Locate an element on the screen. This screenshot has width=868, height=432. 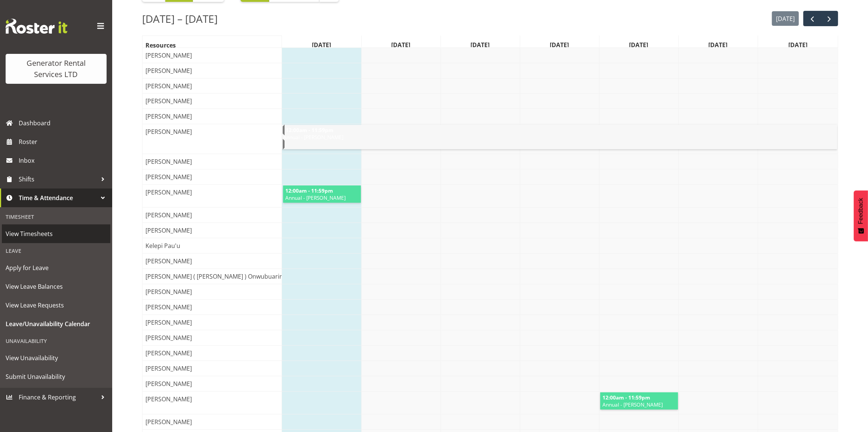
span: Feedback is located at coordinates (861, 211).